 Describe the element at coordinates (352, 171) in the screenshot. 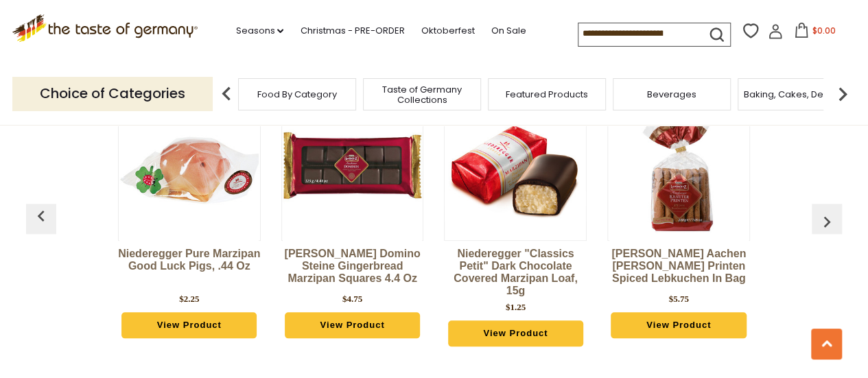

I see `img: Lambertz Domino Steine Gingerbread Marzipan Squares 4.4 oz` at that location.